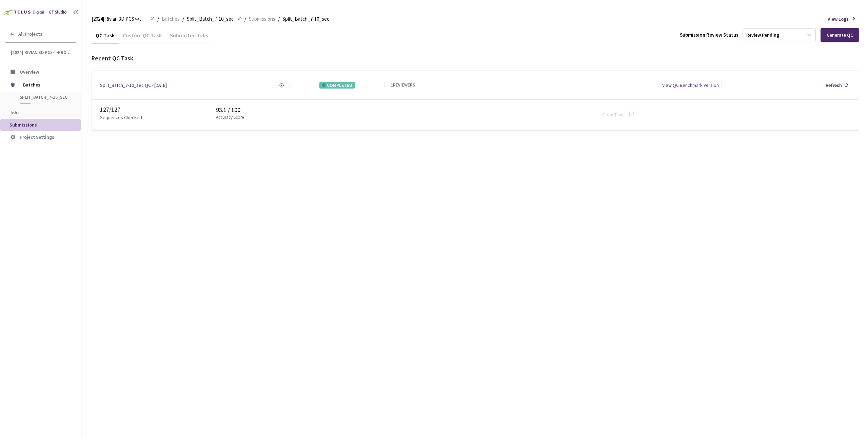  What do you see at coordinates (14, 113) in the screenshot?
I see `span: Jobs` at bounding box center [14, 113].